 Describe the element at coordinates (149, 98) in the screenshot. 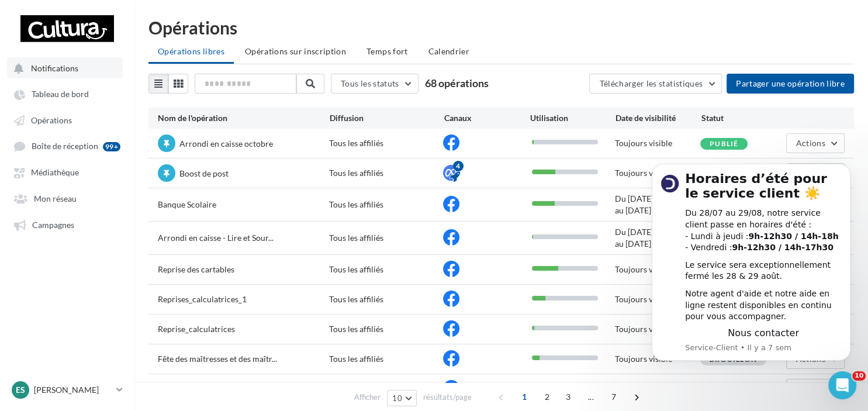

I see `b: 9h-12h30 / 14h-17h30` at that location.